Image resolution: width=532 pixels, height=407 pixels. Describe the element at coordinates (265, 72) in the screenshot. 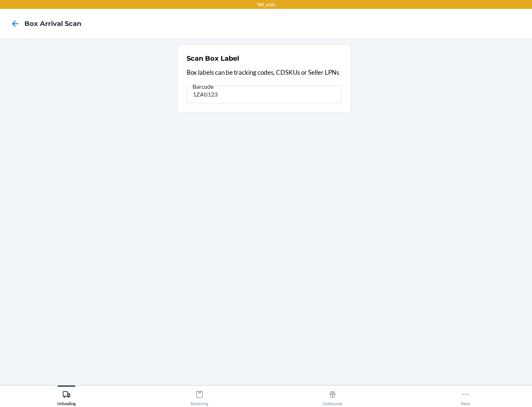

I see `p: Box labels can be tracking codes, CDSKUs or Seller LPNs` at that location.